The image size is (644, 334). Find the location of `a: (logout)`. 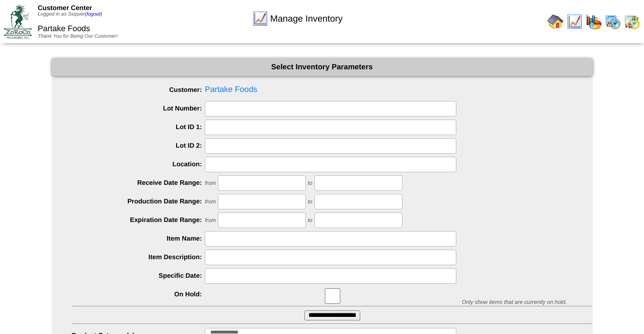

a: (logout) is located at coordinates (93, 14).